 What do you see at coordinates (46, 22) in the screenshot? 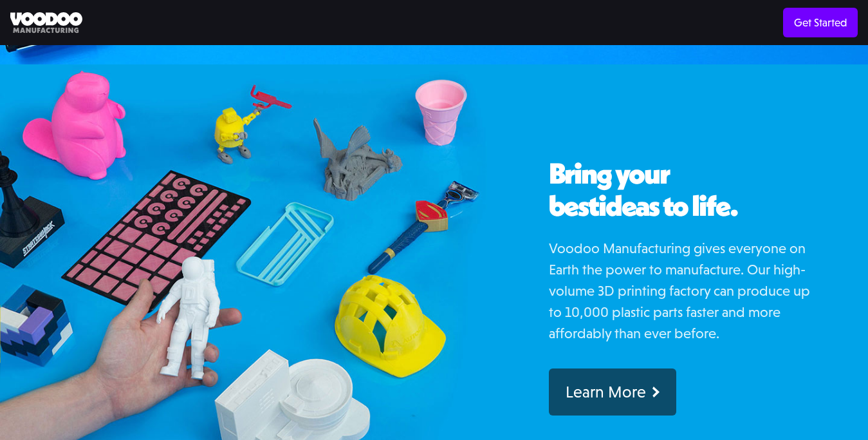
I see `img: Voodoo Manufacturing logo` at bounding box center [46, 22].